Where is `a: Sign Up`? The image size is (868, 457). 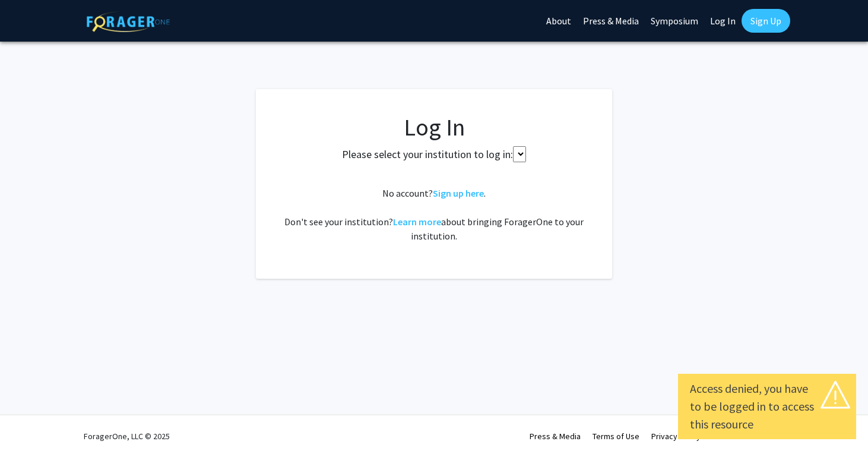
a: Sign Up is located at coordinates (766, 21).